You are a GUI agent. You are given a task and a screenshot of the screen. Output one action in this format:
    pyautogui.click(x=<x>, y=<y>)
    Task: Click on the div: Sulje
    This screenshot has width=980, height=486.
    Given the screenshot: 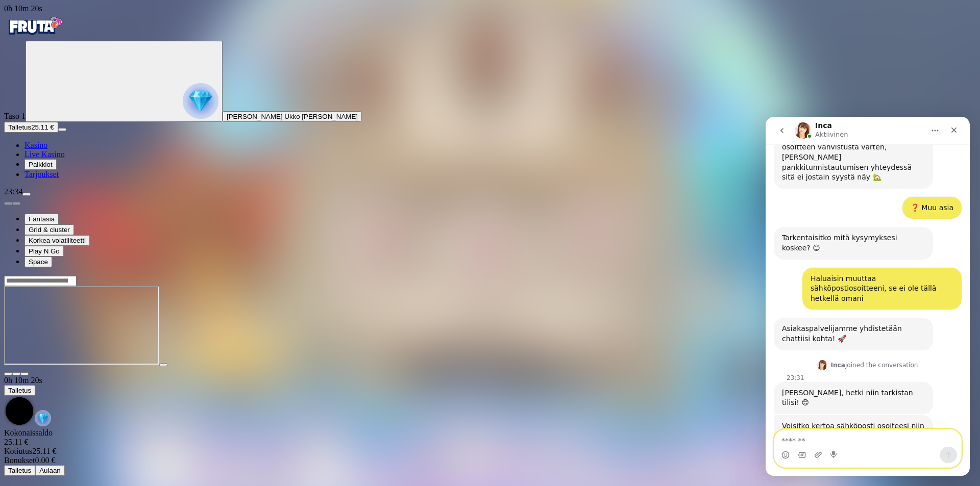 What is the action you would take?
    pyautogui.click(x=188, y=13)
    